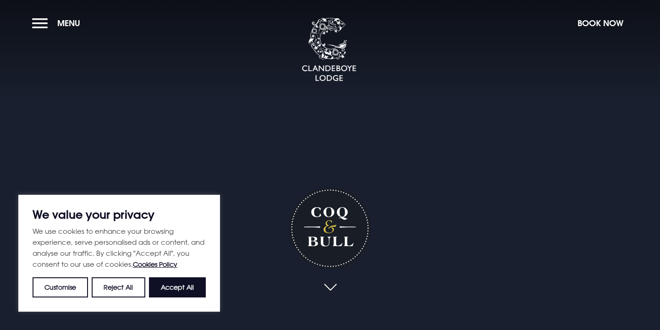 This screenshot has height=330, width=660. What do you see at coordinates (119, 253) in the screenshot?
I see `div: We value your privacy` at bounding box center [119, 253].